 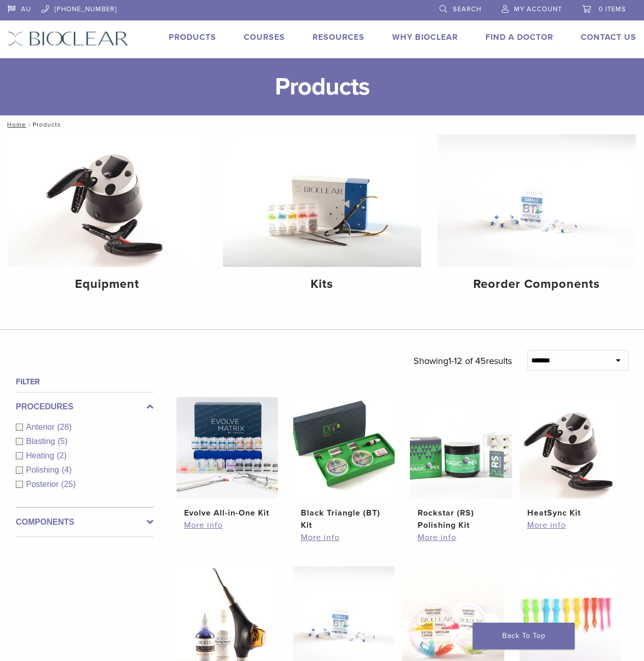 I want to click on img: Rockstar (RS) Polishing Kit, so click(x=460, y=448).